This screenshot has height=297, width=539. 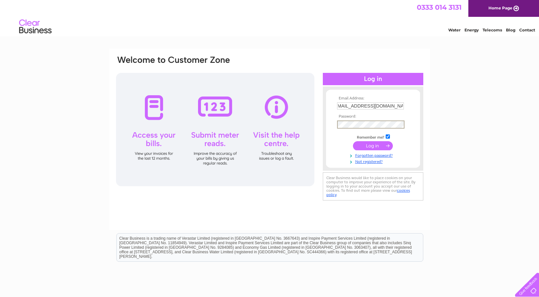 What do you see at coordinates (374, 161) in the screenshot?
I see `a: Not registered?` at bounding box center [374, 161].